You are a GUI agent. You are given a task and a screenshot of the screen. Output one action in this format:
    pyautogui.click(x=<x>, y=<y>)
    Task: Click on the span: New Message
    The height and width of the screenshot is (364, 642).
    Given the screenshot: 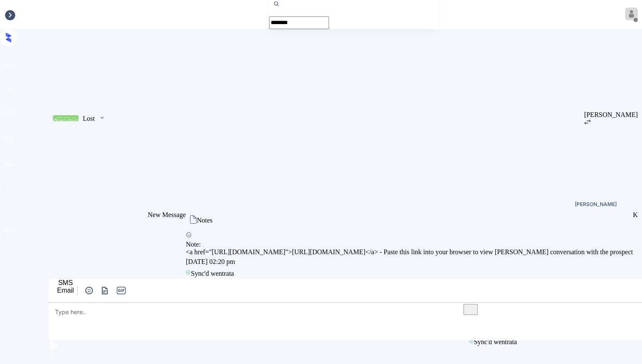 What is the action you would take?
    pyautogui.click(x=167, y=215)
    